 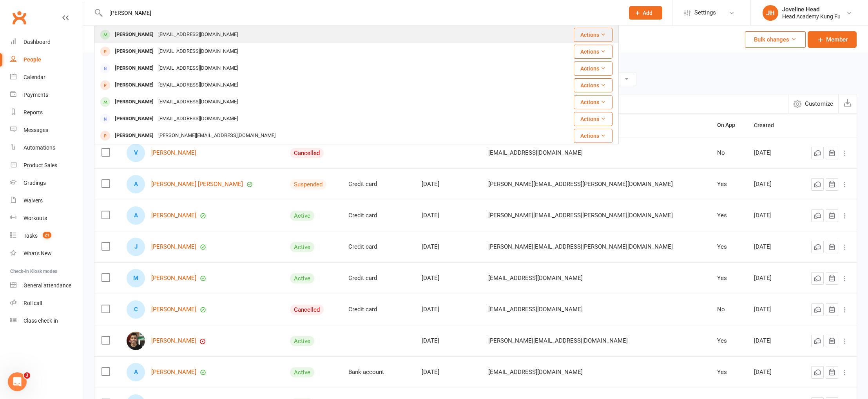 I want to click on div: Roll call, so click(x=32, y=303).